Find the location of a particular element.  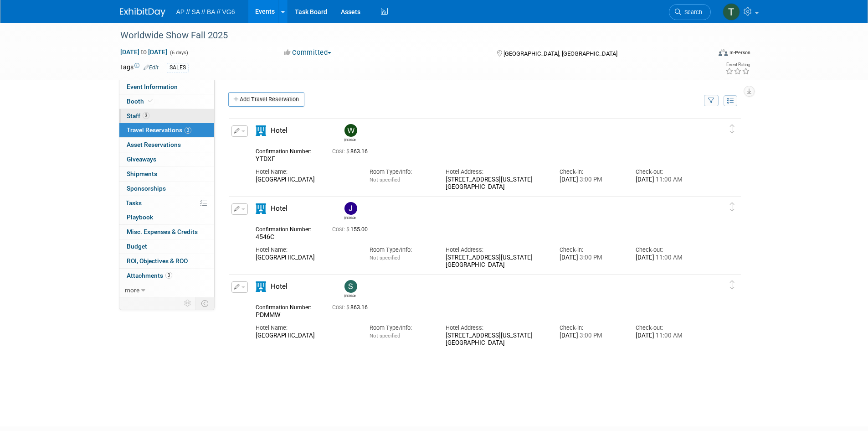

a: Attachments3 is located at coordinates (167, 275).